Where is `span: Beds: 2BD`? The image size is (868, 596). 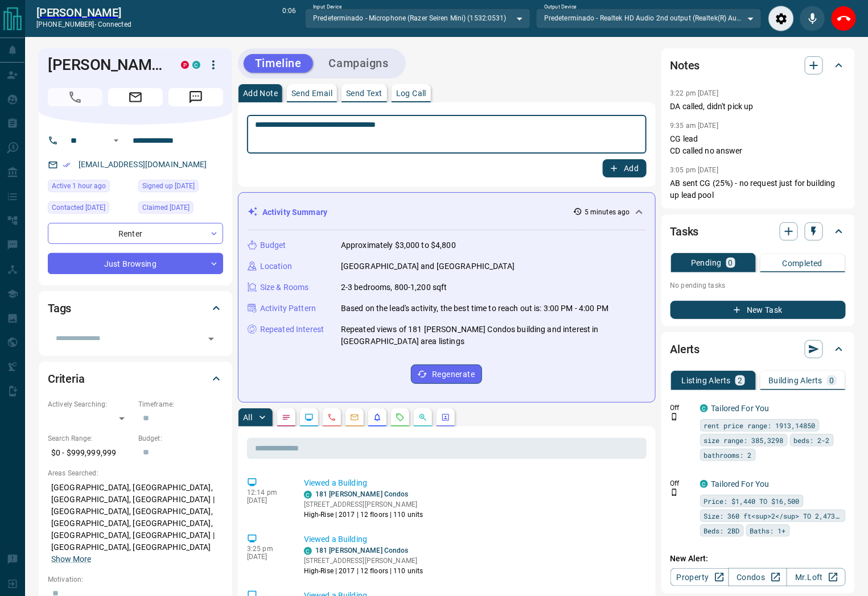 span: Beds: 2BD is located at coordinates (721, 530).